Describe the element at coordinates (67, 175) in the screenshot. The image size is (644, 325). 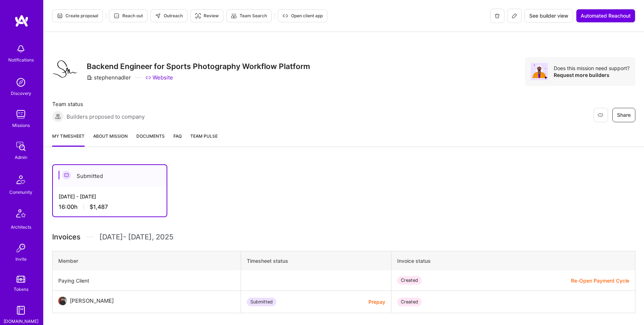
I see `img: Submitted` at that location.